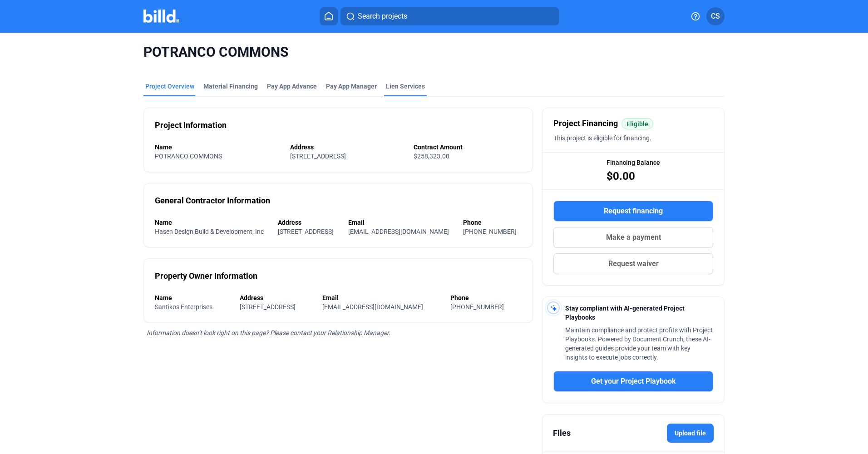 The height and width of the screenshot is (454, 868). What do you see at coordinates (161, 16) in the screenshot?
I see `img: Billd Company Logo` at bounding box center [161, 16].